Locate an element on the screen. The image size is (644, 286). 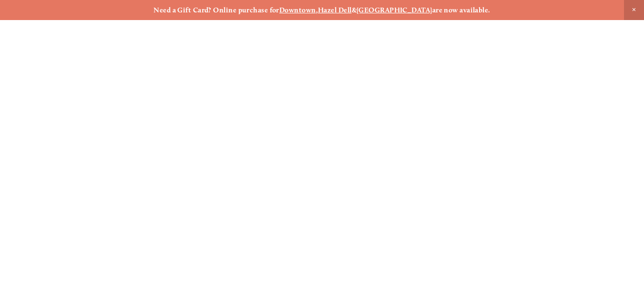
strong: Hazel Dell is located at coordinates (335, 10).